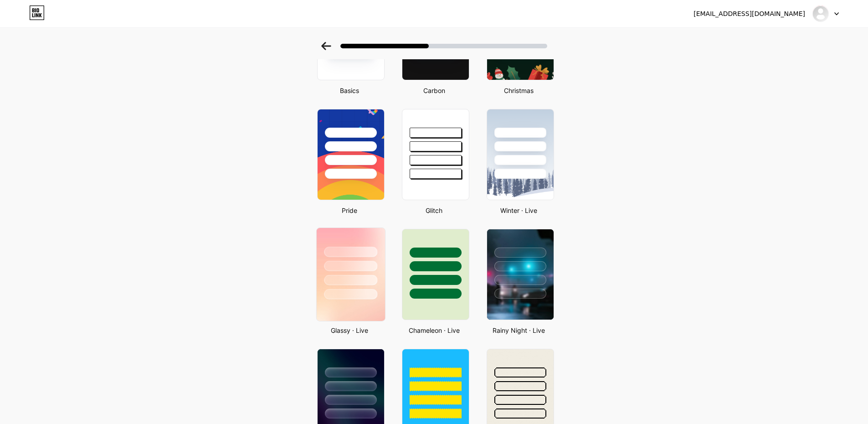 The height and width of the screenshot is (424, 868). Describe the element at coordinates (350, 274) in the screenshot. I see `img: glassmorphism.jpg` at that location.